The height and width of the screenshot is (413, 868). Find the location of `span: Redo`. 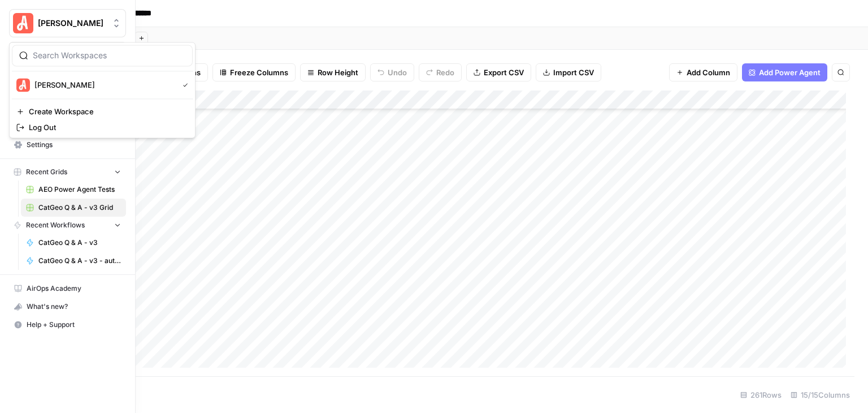

span: Redo is located at coordinates (445, 72).